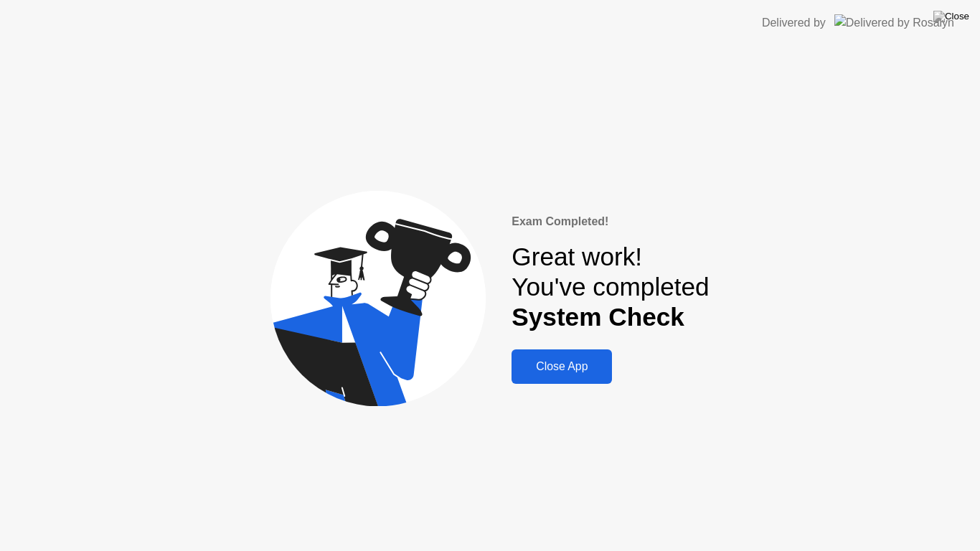 Image resolution: width=980 pixels, height=551 pixels. Describe the element at coordinates (562, 367) in the screenshot. I see `button: Close App` at that location.